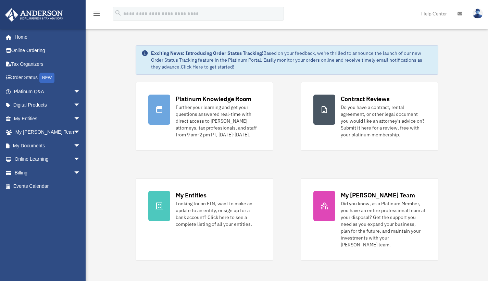  Describe the element at coordinates (48, 119) in the screenshot. I see `a: My Entitiesarrow_drop_down` at that location.